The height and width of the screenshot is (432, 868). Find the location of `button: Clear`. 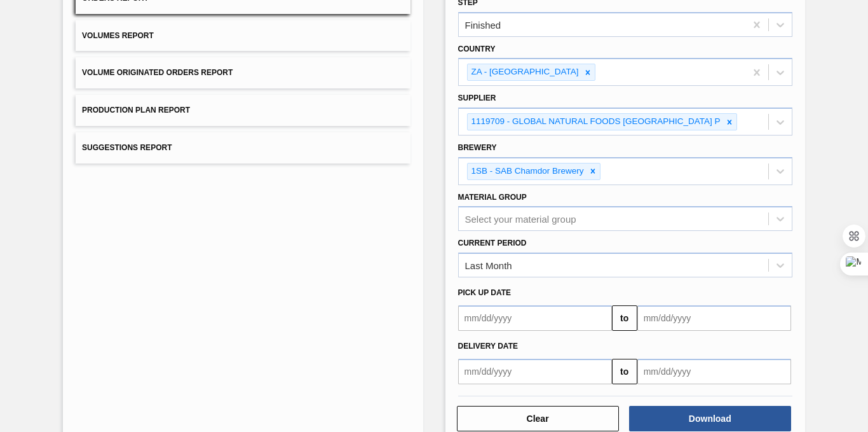

button: Clear is located at coordinates (537, 419).